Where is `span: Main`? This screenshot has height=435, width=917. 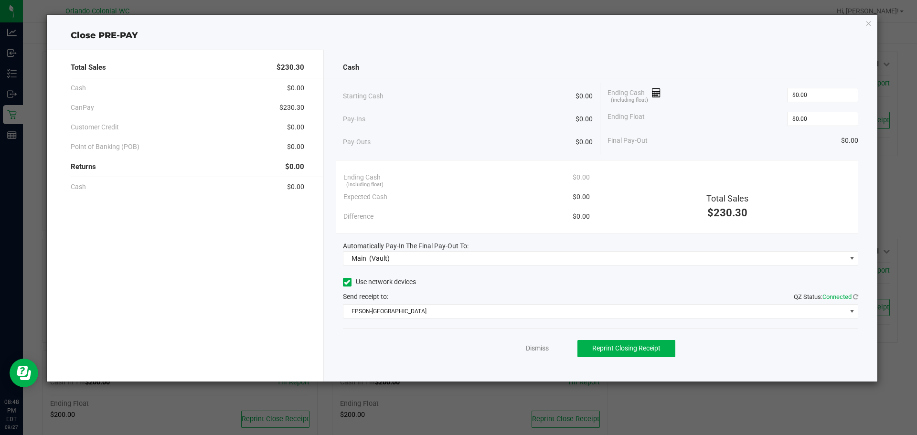
span: Main is located at coordinates (359, 258).